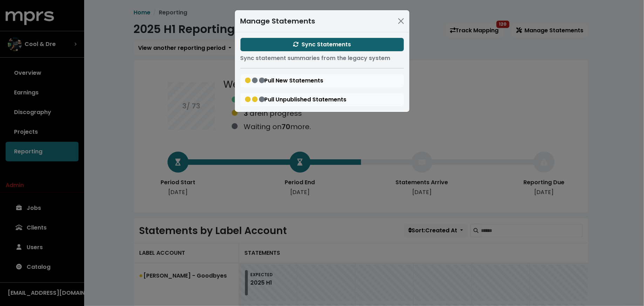  What do you see at coordinates (284, 80) in the screenshot?
I see `span: Pull New Statements` at bounding box center [284, 80].